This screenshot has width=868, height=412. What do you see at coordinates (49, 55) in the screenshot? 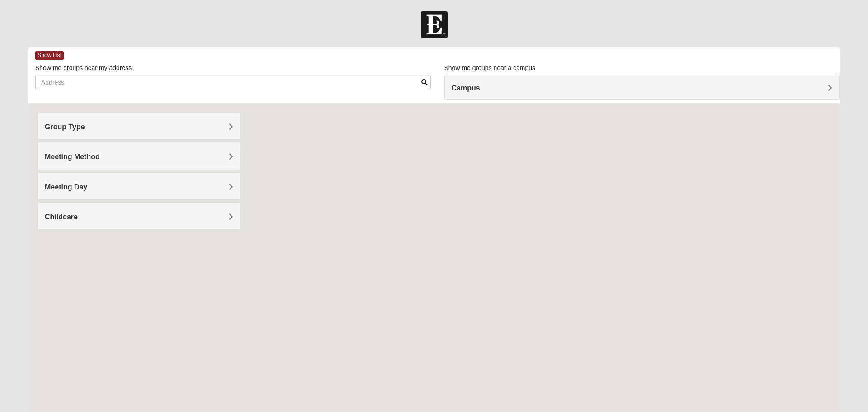
I see `span: Show List` at bounding box center [49, 55].